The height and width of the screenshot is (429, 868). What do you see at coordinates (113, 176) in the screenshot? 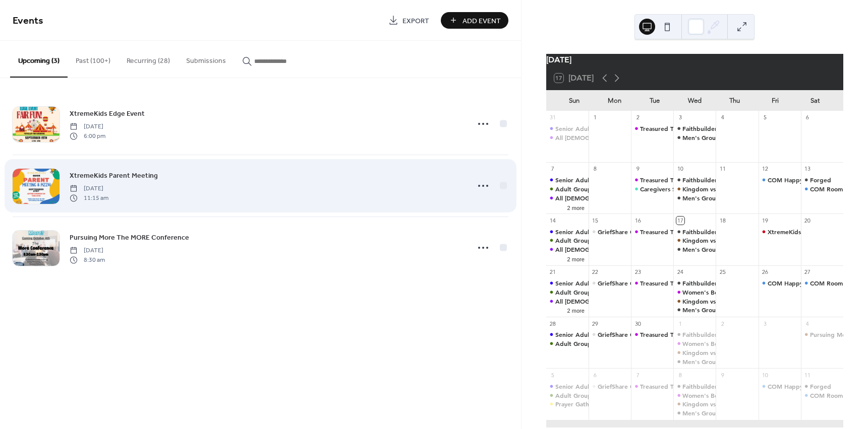
I see `span: XtremeKids Parent Meeting` at bounding box center [113, 176].